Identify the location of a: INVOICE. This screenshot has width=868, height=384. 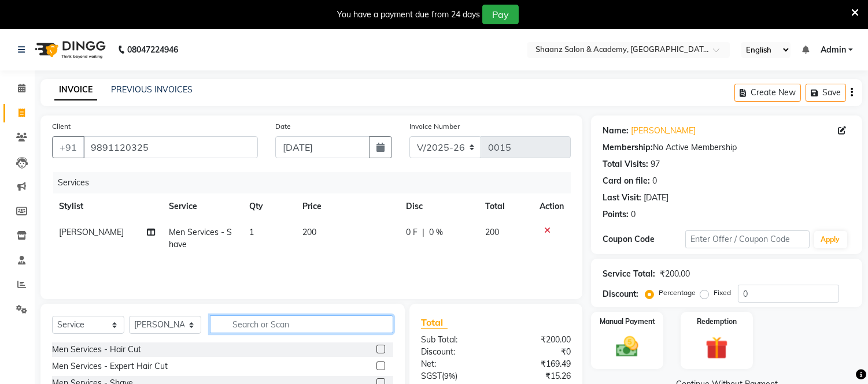
(76, 90).